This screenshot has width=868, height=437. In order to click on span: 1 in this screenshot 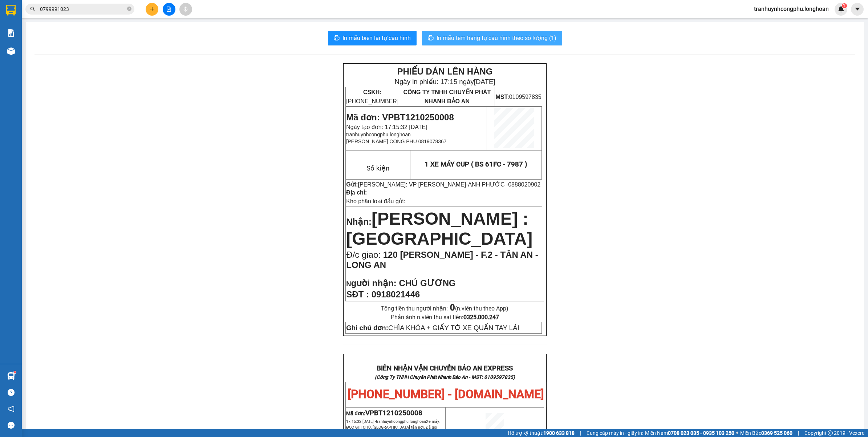, I will do `click(843, 6)`.